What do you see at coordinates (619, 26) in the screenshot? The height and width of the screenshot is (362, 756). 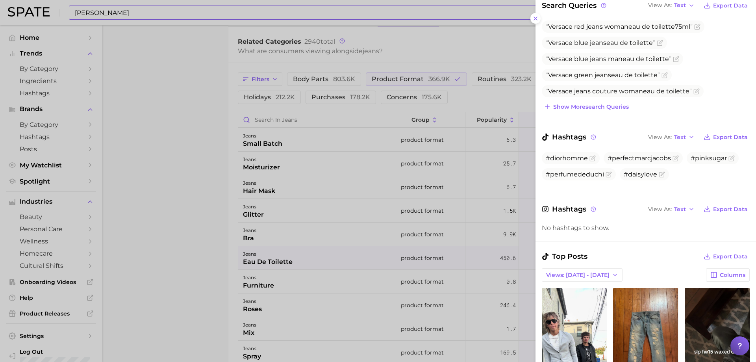 I see `span: Versace red jeans woman 75ml` at bounding box center [619, 26].